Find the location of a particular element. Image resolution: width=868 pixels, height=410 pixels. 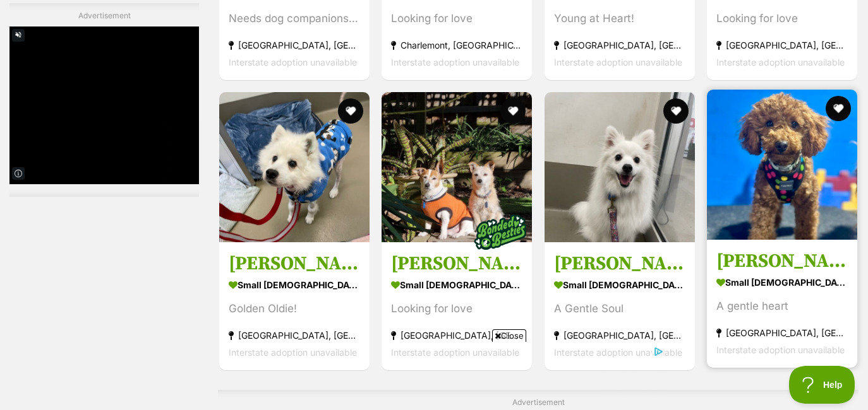

div: Golden Oldie! is located at coordinates (295, 308).